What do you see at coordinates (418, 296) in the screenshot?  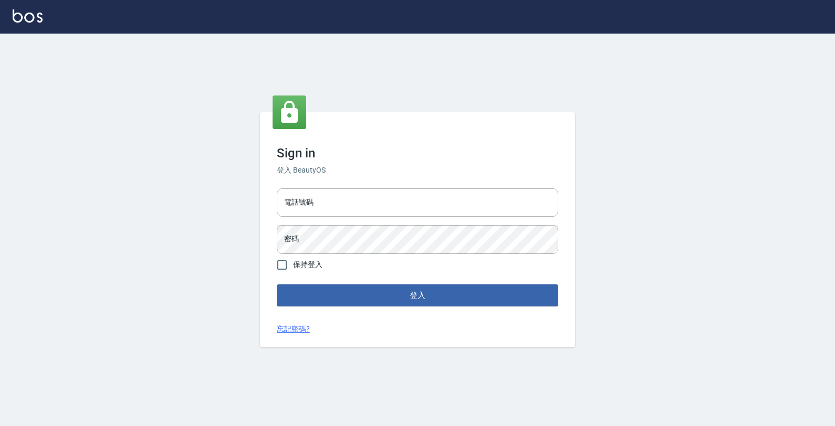 I see `button: 登入` at bounding box center [418, 296].